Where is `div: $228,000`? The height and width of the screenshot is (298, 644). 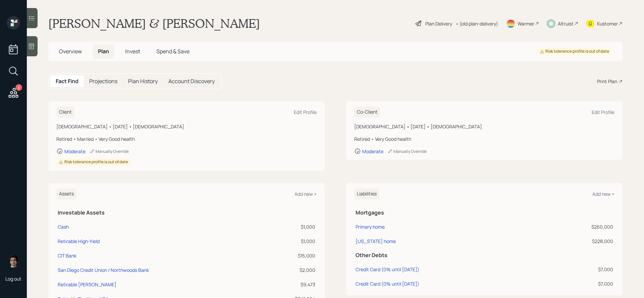
div: $228,000 is located at coordinates (579, 241).